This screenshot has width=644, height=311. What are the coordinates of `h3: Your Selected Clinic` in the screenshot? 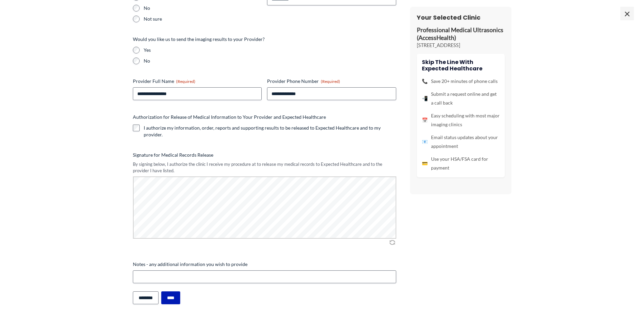 It's located at (461, 17).